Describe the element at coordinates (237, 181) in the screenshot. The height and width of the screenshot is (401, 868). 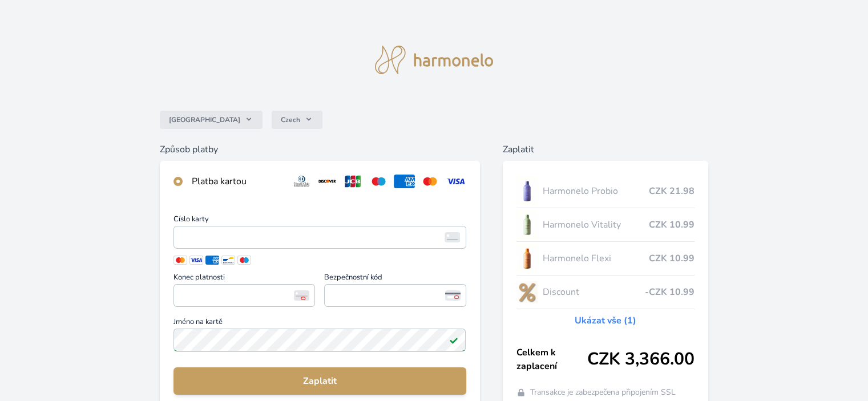
I see `div: Platba kartou` at that location.